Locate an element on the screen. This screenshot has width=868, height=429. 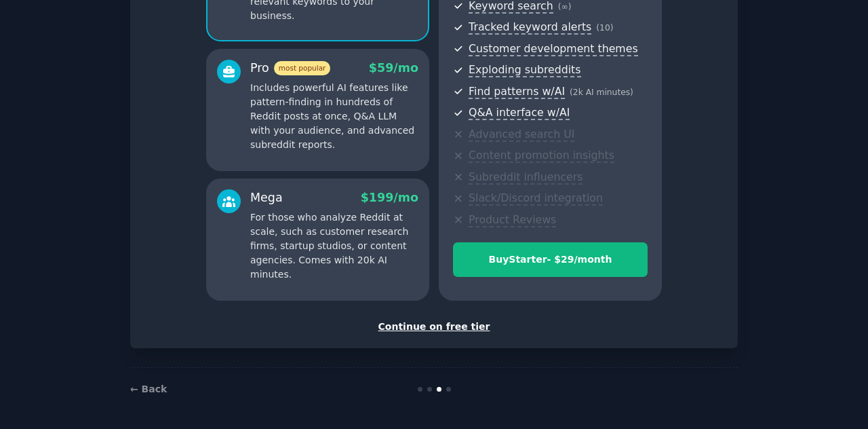
span: $ 199 /mo is located at coordinates (389, 198).